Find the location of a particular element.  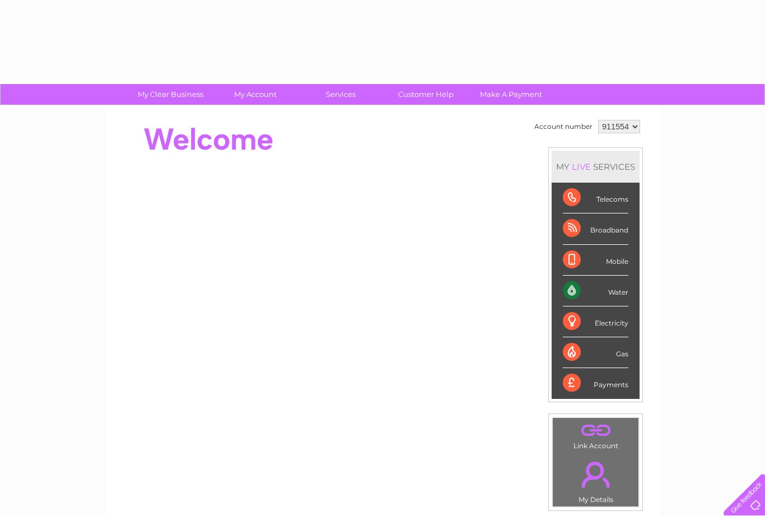

td: Link Account is located at coordinates (595, 434).